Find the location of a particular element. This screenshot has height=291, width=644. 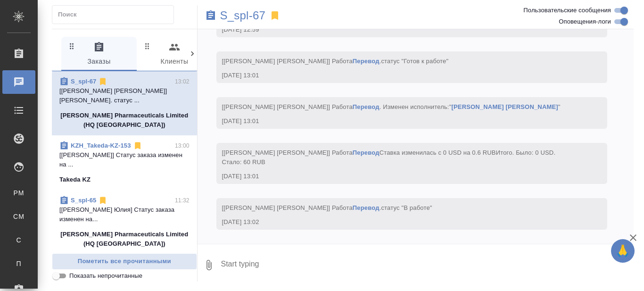

span: Показать непрочитанные is located at coordinates (106, 276).